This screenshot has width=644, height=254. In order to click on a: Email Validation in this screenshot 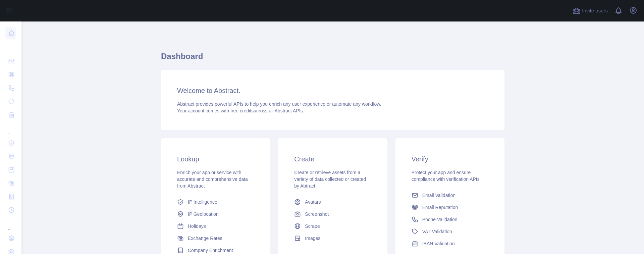, I will do `click(450, 195)`.